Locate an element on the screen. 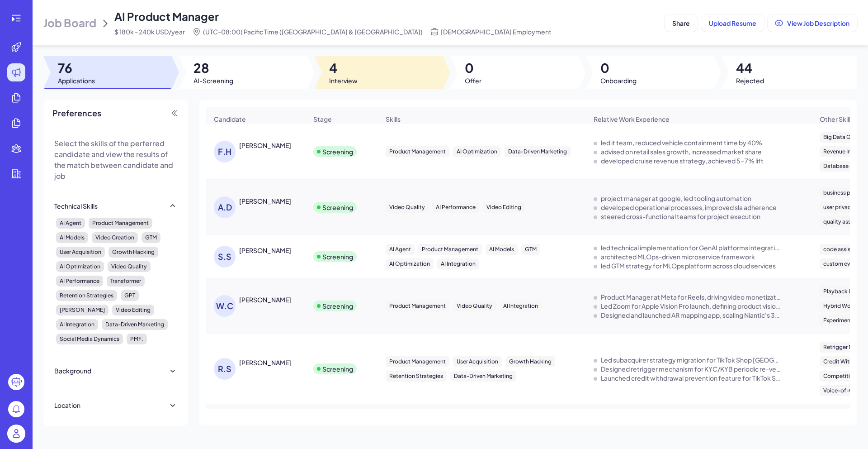  div: R.S is located at coordinates (225, 369).